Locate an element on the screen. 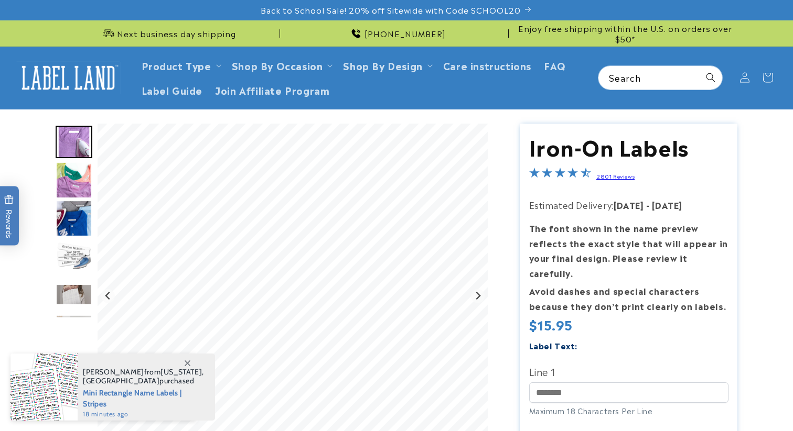  span: Care instructions is located at coordinates (487, 65).